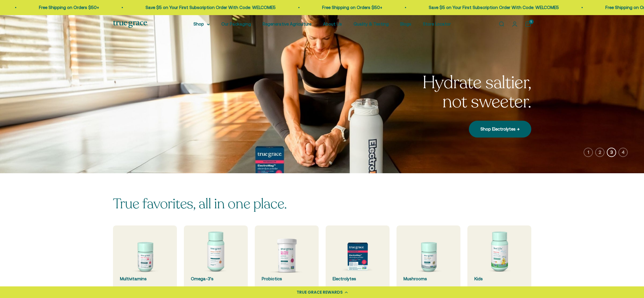 The width and height of the screenshot is (644, 298). What do you see at coordinates (319, 292) in the screenshot?
I see `div: TRUE GRACE REWARDS` at bounding box center [319, 292].